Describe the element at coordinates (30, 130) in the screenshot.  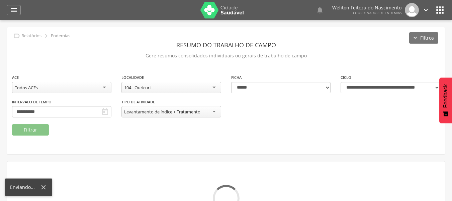
I see `button: Filtrar` at that location.